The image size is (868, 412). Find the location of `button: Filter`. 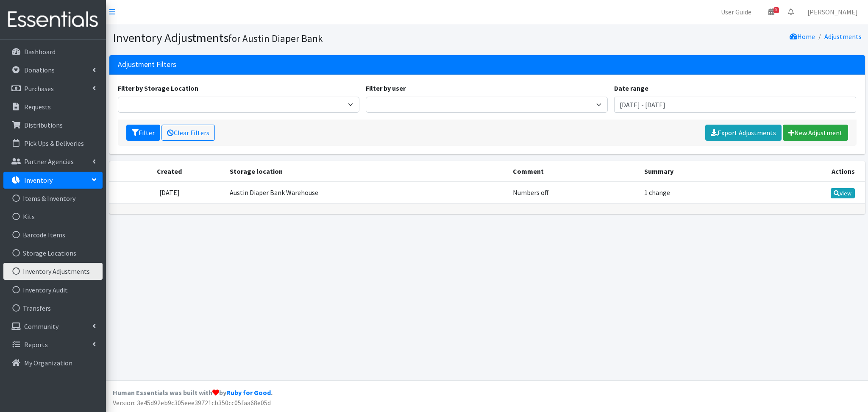

button: Filter is located at coordinates (144, 133).